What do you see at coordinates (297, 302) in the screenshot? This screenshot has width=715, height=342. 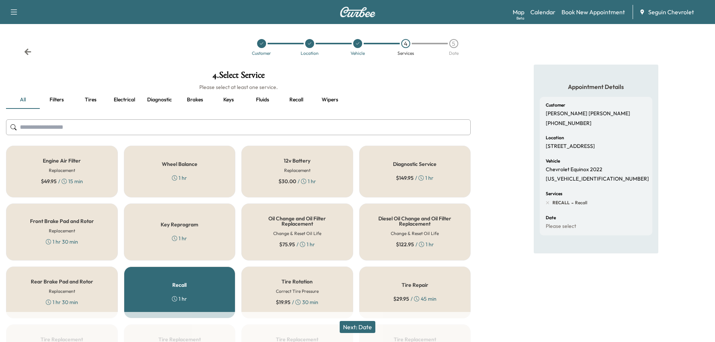 I see `div: / 30 min` at bounding box center [297, 302].